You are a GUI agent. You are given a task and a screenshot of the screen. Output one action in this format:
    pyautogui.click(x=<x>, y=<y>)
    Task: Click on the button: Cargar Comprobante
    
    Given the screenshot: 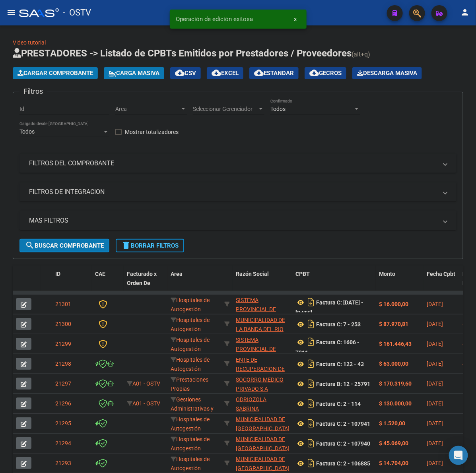 What is the action you would take?
    pyautogui.click(x=55, y=73)
    